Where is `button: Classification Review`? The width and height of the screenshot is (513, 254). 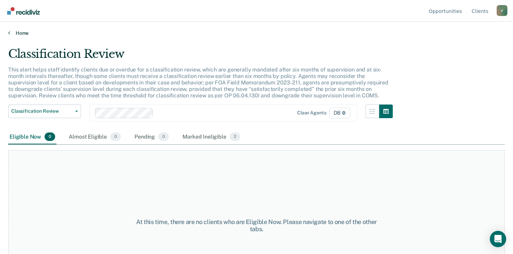
button: Classification Review is located at coordinates (45, 111).